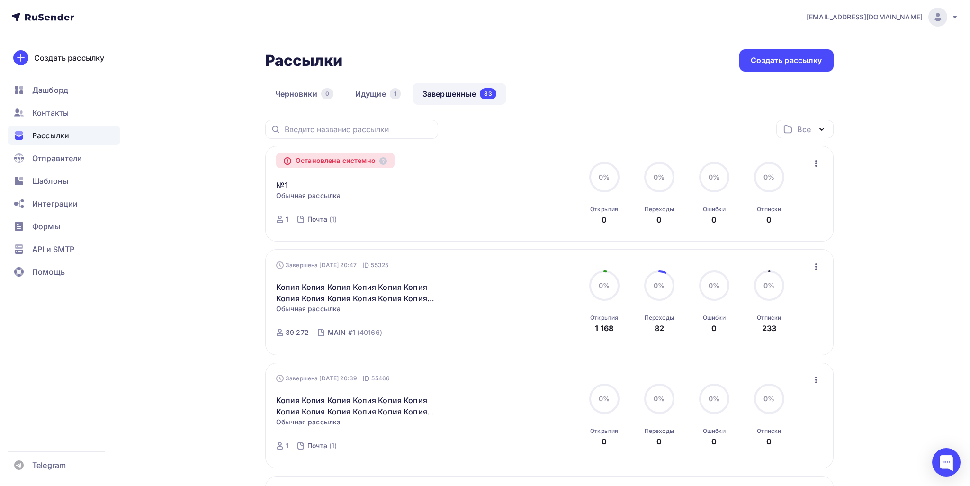 This screenshot has height=486, width=970. I want to click on a: Отправители, so click(64, 158).